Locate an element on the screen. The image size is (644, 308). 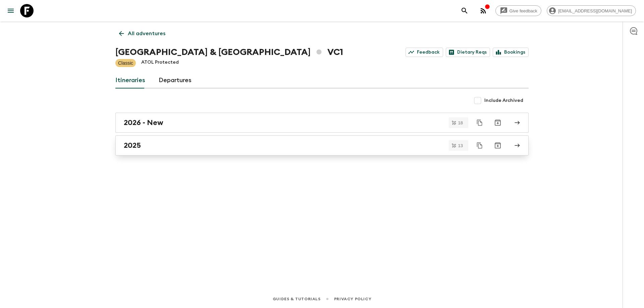
span: Include Archived is located at coordinates (504, 100).